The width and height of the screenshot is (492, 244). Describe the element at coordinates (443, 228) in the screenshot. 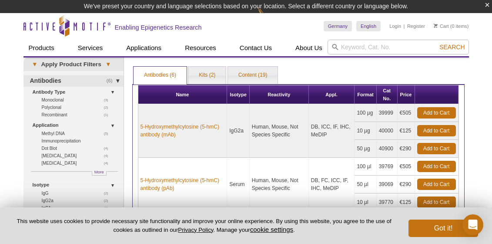

I see `button: Got it!` at that location.